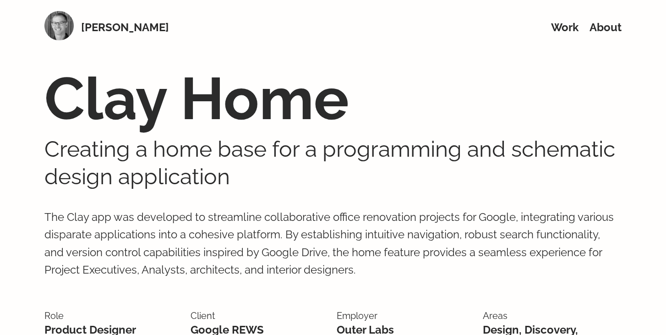 This screenshot has width=666, height=335. I want to click on h1: Clay Home, so click(333, 98).